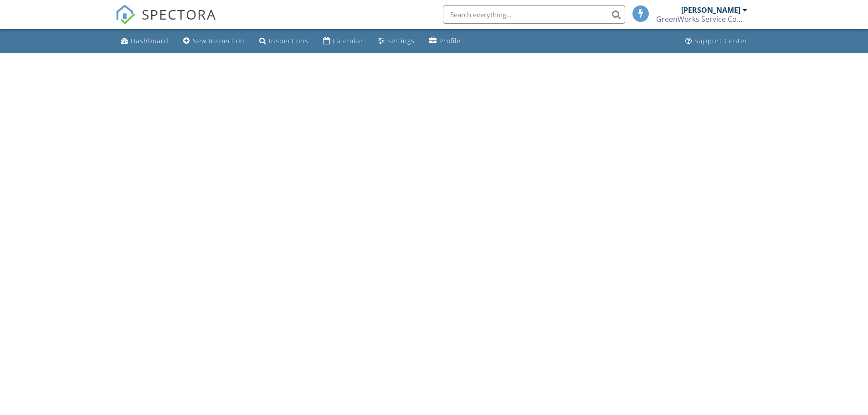 The height and width of the screenshot is (415, 868). Describe the element at coordinates (450, 40) in the screenshot. I see `div: Profile` at that location.